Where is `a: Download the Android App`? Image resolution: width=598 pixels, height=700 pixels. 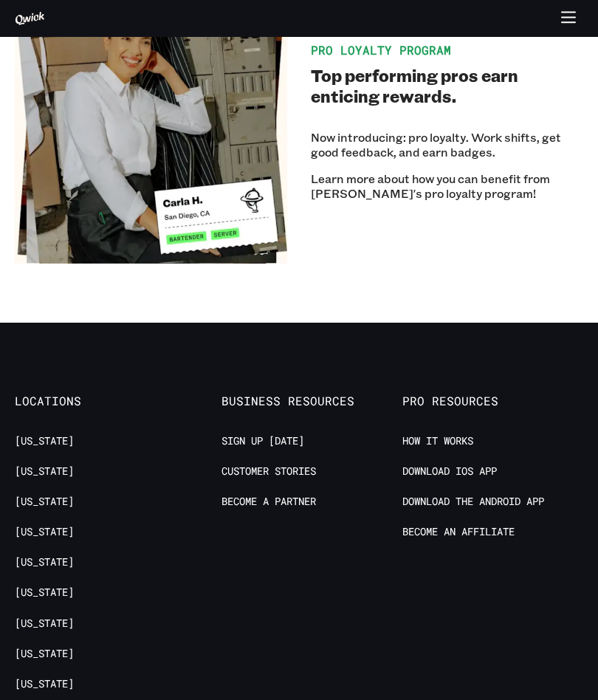
a: Download the Android App is located at coordinates (473, 501).